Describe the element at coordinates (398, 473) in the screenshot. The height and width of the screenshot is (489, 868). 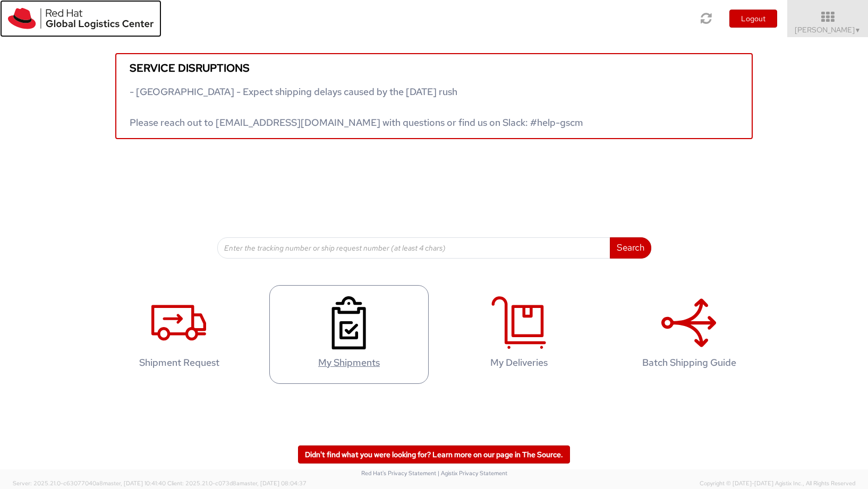
I see `a: Red Hat's Privacy Statement` at that location.